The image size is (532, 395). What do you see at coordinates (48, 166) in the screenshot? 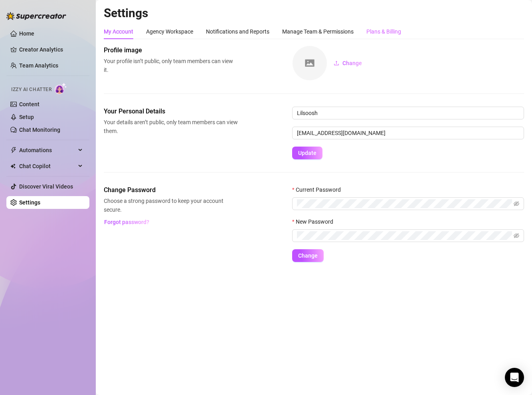
I see `span: Chat Copilot` at bounding box center [48, 166].